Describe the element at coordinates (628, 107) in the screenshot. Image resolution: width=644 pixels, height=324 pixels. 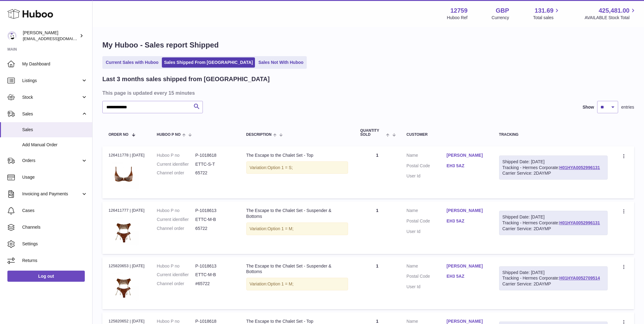
I see `span: entries` at that location.